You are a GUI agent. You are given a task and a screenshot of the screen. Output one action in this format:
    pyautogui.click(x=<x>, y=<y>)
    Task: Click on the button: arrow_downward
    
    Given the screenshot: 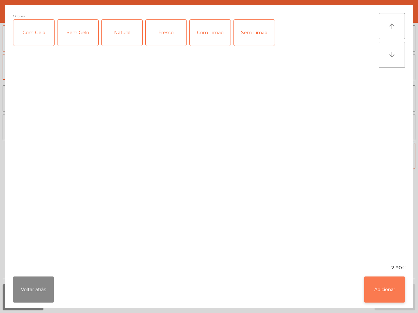 What is the action you would take?
    pyautogui.click(x=392, y=55)
    